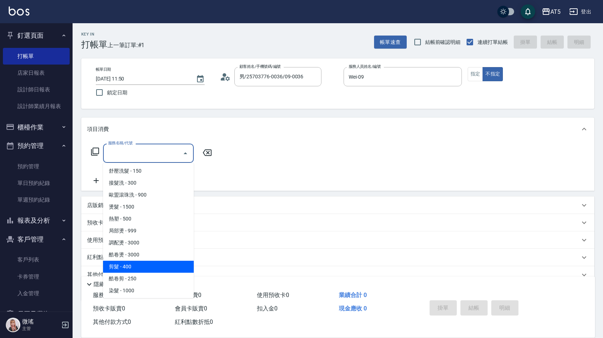 This screenshot has height=338, width=603. Describe the element at coordinates (36, 127) in the screenshot. I see `button: 櫃檯作業` at that location.